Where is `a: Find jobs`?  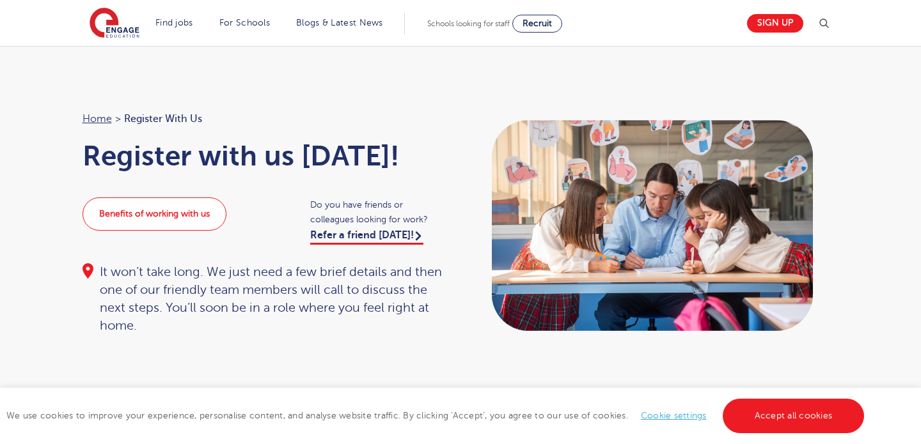 a: Find jobs is located at coordinates (174, 22).